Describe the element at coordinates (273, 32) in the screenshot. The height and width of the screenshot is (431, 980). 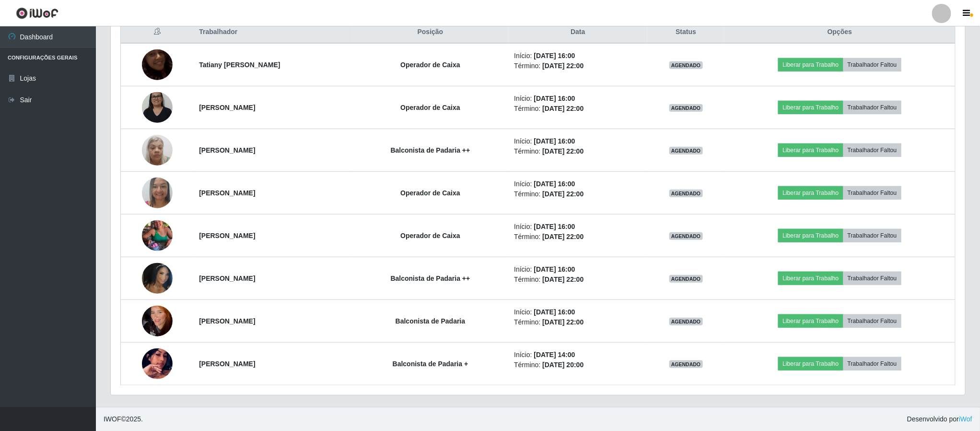
I see `th: Trabalhador` at that location.